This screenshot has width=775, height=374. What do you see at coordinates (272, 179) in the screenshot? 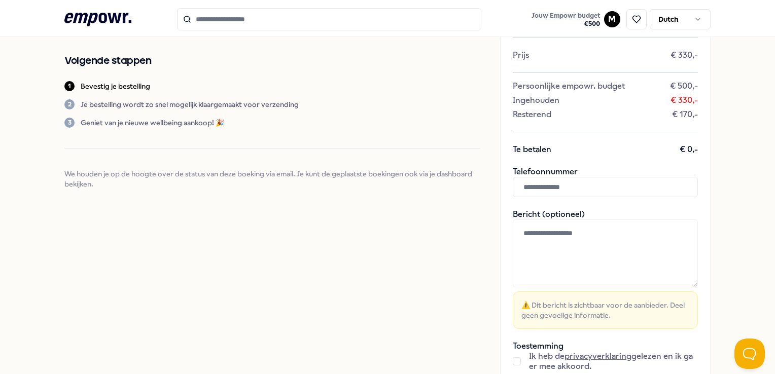
I see `span: We houden je op de hoogte over de status van deze boeking via email. Je kunt de geplaatste boekin...` at bounding box center [272, 179].